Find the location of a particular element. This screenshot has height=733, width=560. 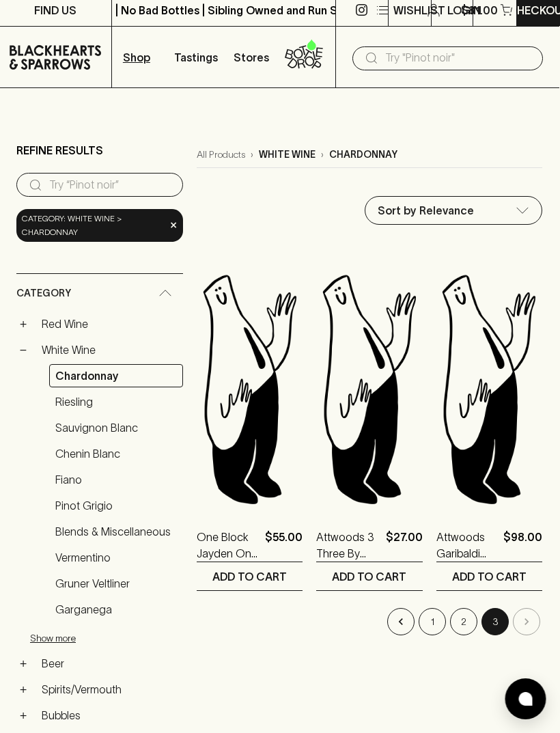

p: $98.00 is located at coordinates (523, 545).